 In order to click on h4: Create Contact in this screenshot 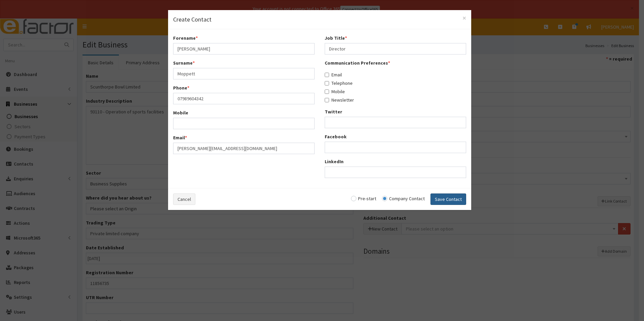, I will do `click(319, 20)`.